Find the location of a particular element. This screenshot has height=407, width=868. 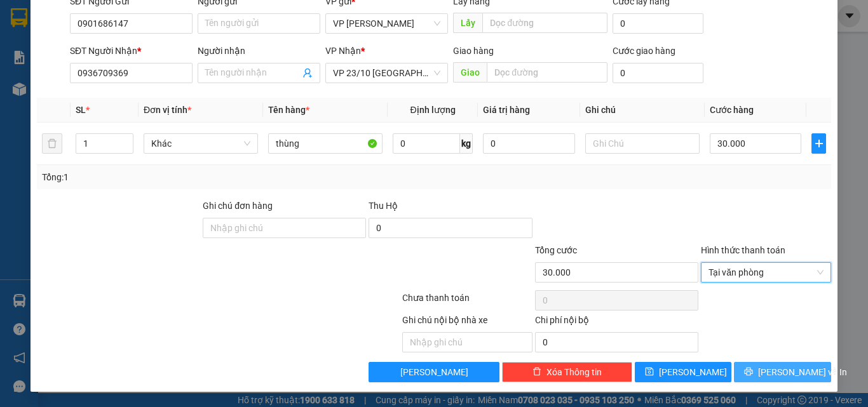

span: Lấy is located at coordinates (468, 23).